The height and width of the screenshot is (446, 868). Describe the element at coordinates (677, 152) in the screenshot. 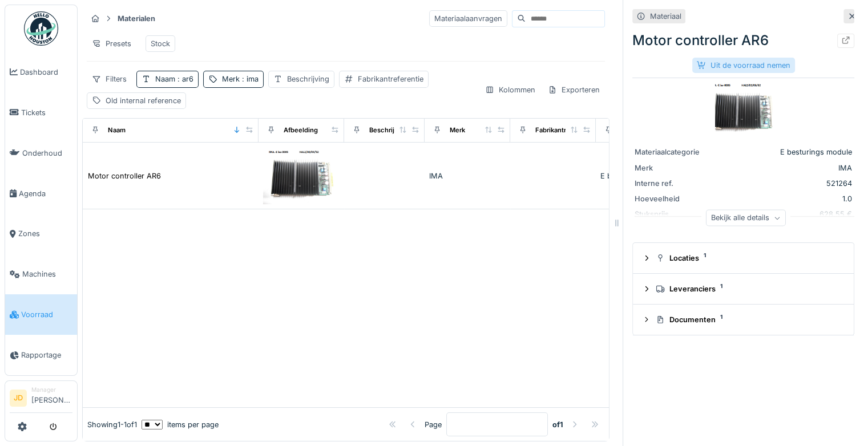

I see `div: Materiaalcategorie` at that location.